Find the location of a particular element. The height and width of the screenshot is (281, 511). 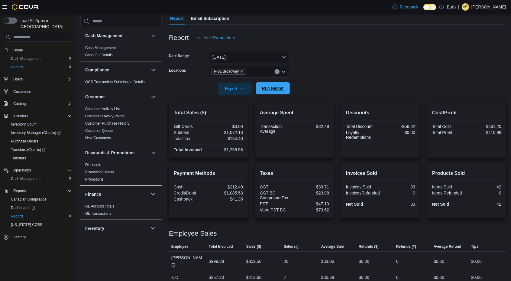

span: New Customers is located at coordinates (98, 138).